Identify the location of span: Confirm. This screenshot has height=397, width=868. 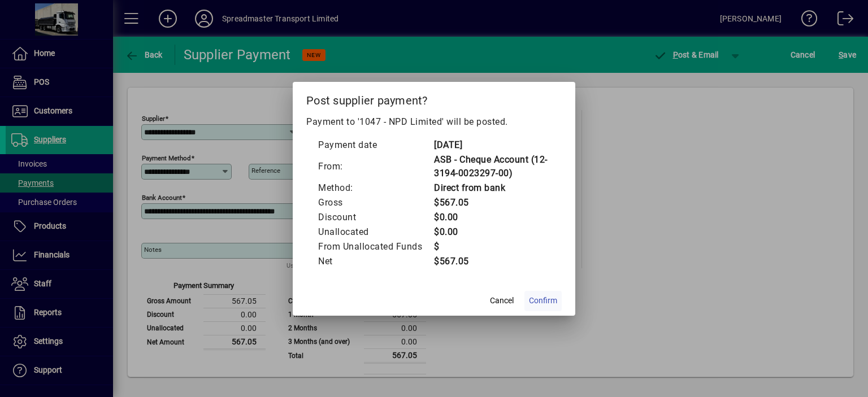
(543, 300).